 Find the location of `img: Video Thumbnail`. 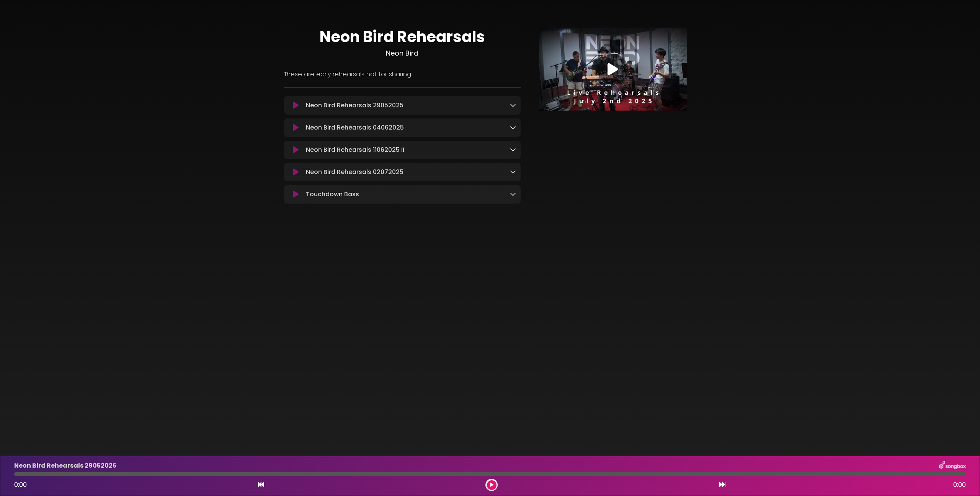

img: Video Thumbnail is located at coordinates (613, 69).